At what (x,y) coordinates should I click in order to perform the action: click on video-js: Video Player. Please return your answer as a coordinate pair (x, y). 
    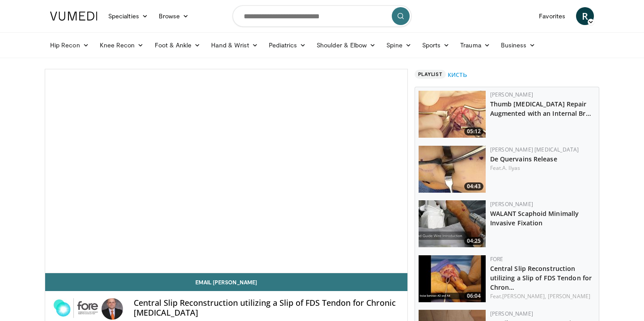
    Looking at the image, I should click on (226, 171).